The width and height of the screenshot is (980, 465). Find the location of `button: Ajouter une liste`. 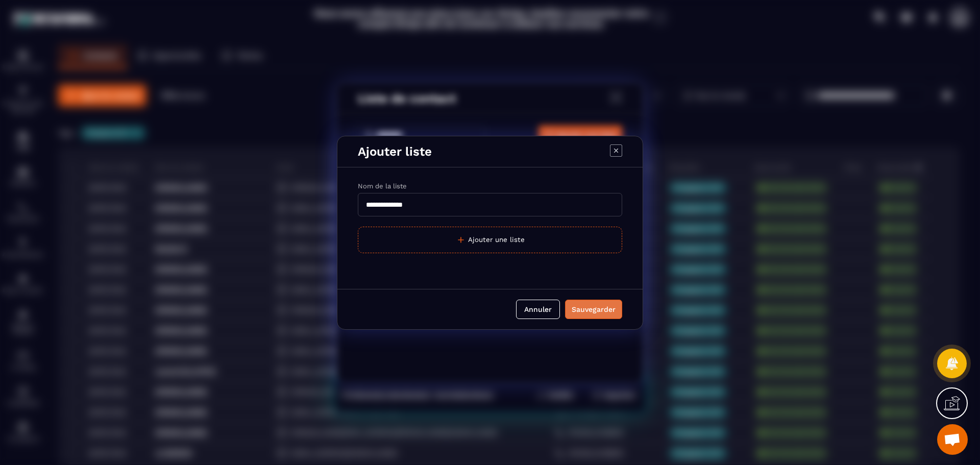

button: Ajouter une liste is located at coordinates (490, 240).